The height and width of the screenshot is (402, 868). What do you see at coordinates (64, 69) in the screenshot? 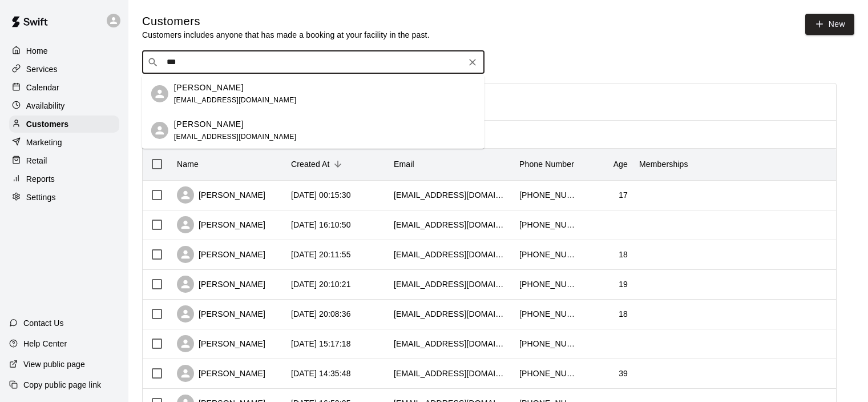
I see `div: Services` at bounding box center [64, 69].